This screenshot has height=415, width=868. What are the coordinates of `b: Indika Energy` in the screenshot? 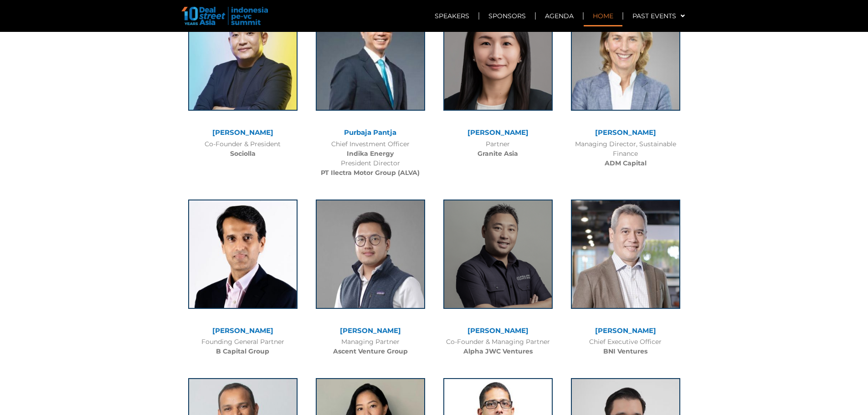 It's located at (370, 153).